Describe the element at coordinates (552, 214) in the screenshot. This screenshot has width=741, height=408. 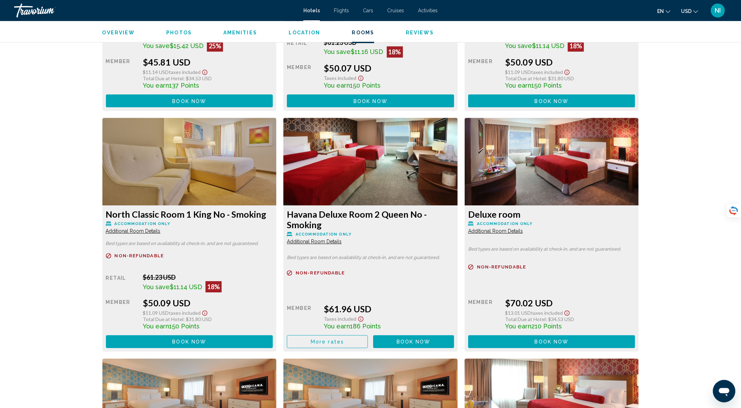
I see `h3: Deluxe room` at that location.